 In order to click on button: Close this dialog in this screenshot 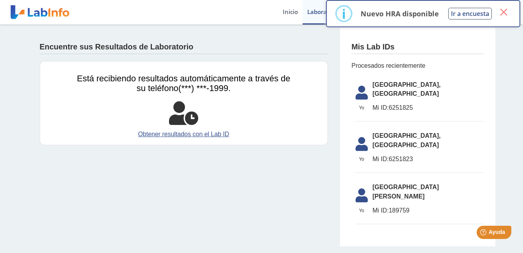, I will do `click(504, 12)`.